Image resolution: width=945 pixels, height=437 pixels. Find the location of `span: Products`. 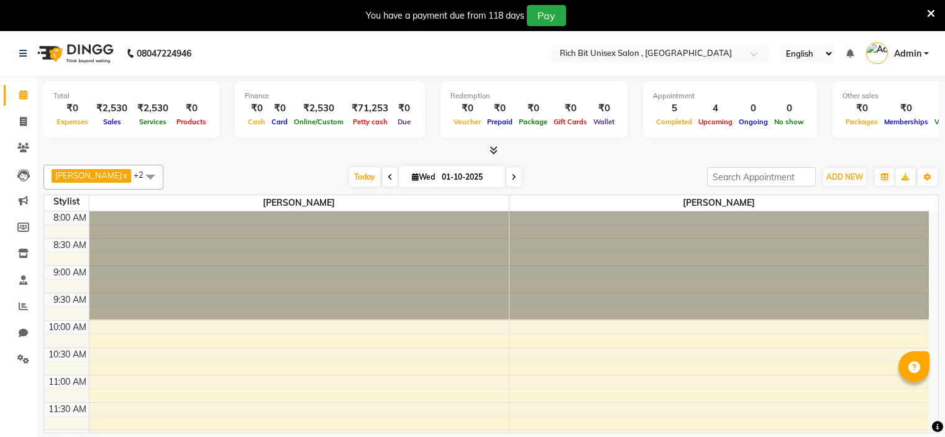

span: Products is located at coordinates (191, 122).